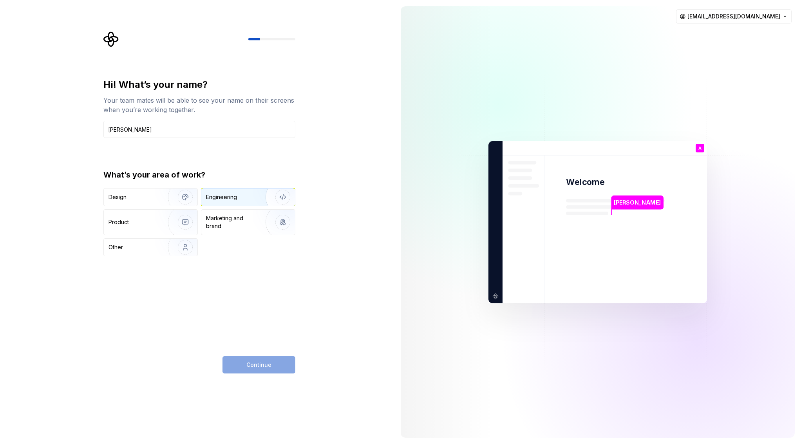 The height and width of the screenshot is (444, 801). Describe the element at coordinates (199, 175) in the screenshot. I see `div: What’s your area of work?` at that location.